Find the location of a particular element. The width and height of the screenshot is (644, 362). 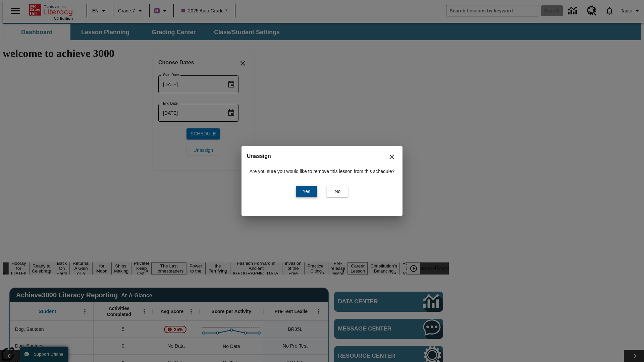

span: Yes is located at coordinates (307, 191).